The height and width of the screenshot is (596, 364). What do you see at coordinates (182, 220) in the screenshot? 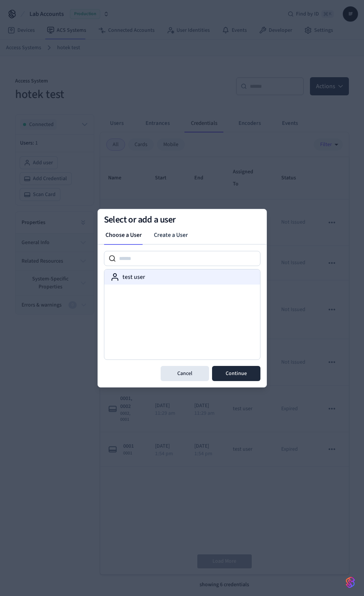
I see `h2: Select or add a user` at bounding box center [182, 220].